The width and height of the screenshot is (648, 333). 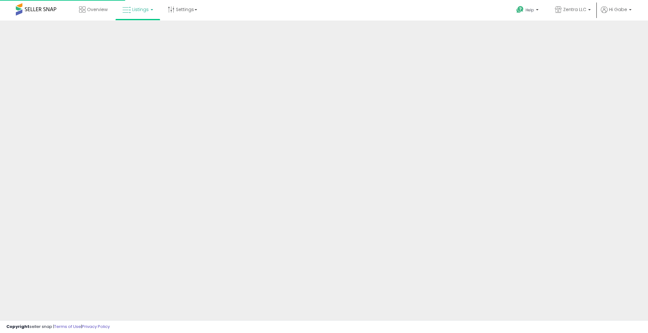 What do you see at coordinates (616, 13) in the screenshot?
I see `a: Hi Gabe` at bounding box center [616, 13].